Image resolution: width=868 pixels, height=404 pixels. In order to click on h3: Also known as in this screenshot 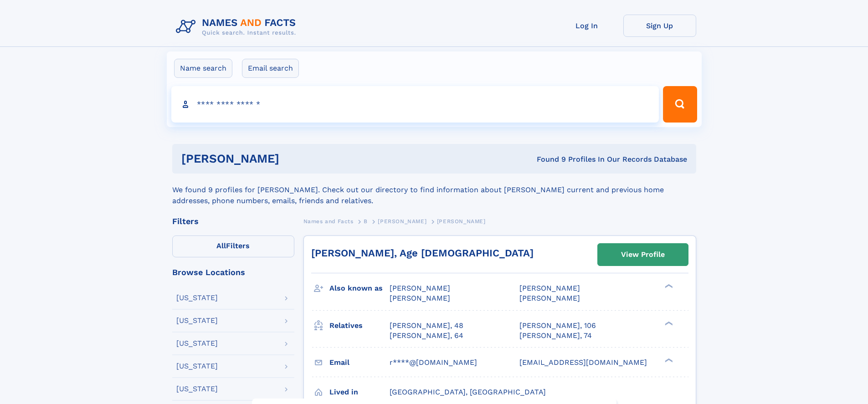, I will do `click(359, 288)`.